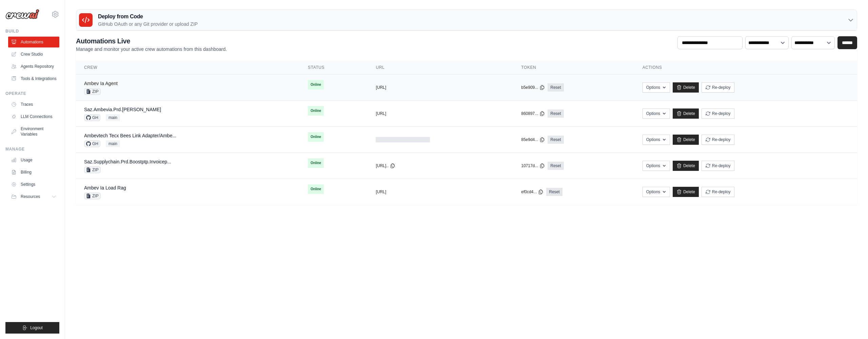 This screenshot has width=868, height=339. I want to click on a: Agents Repository, so click(33, 66).